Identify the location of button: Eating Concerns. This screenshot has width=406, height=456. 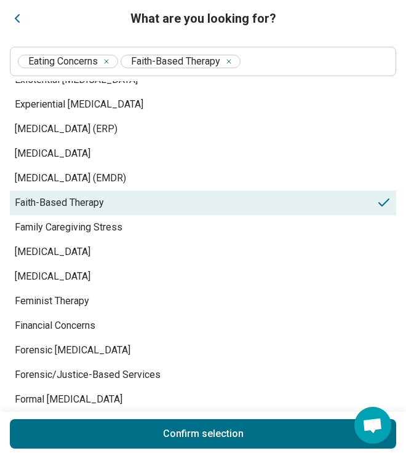
(106, 61).